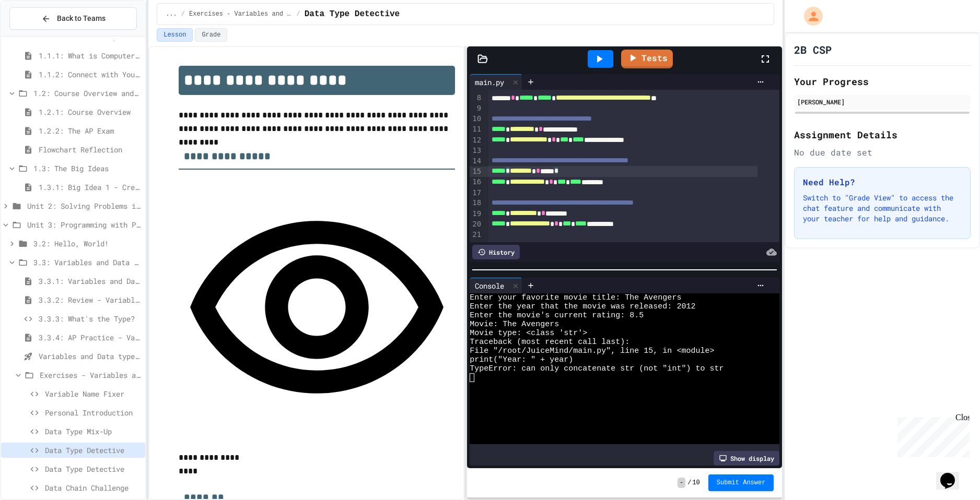 Image resolution: width=980 pixels, height=500 pixels. I want to click on button: Submit Answer, so click(741, 483).